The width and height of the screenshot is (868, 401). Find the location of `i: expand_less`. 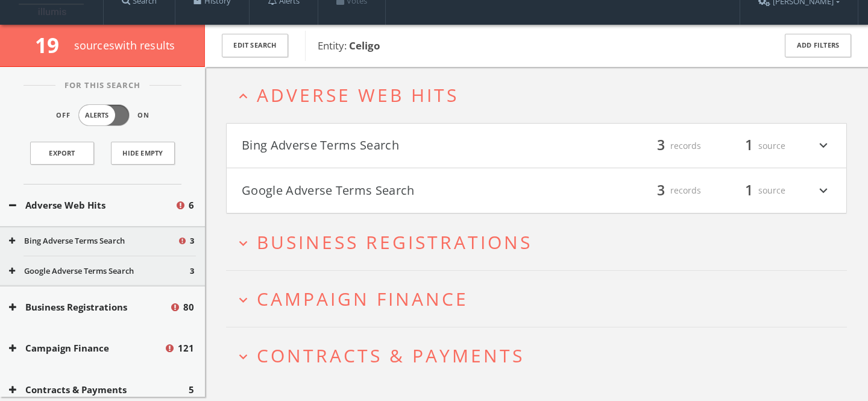

i: expand_less is located at coordinates (243, 96).